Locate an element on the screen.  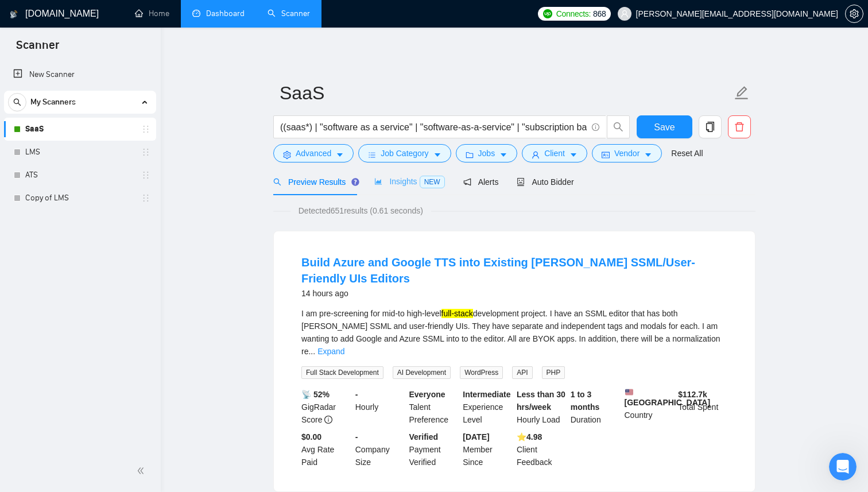
b: $0.00 is located at coordinates (311, 437).